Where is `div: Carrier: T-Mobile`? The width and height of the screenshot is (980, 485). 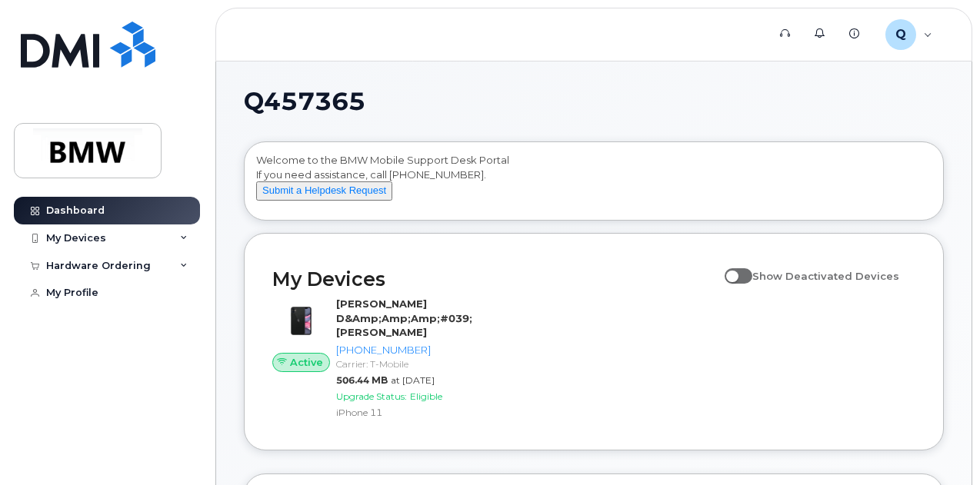 div: Carrier: T-Mobile is located at coordinates (404, 364).